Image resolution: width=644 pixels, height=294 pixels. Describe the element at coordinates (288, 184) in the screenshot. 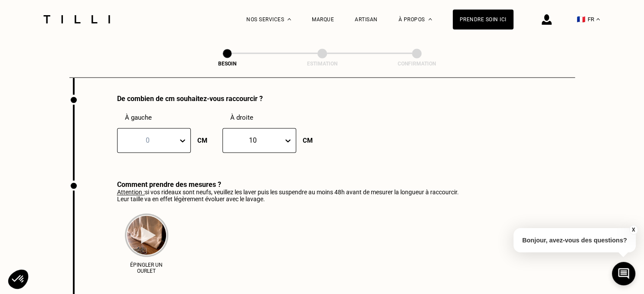

I see `div: Comment prendre des mesures ?` at that location.